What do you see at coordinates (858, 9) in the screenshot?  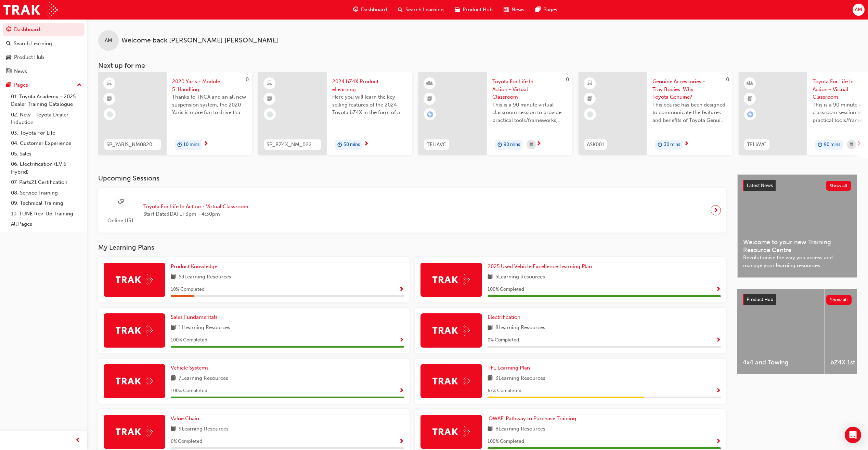 I see `button: AM` at bounding box center [858, 9].